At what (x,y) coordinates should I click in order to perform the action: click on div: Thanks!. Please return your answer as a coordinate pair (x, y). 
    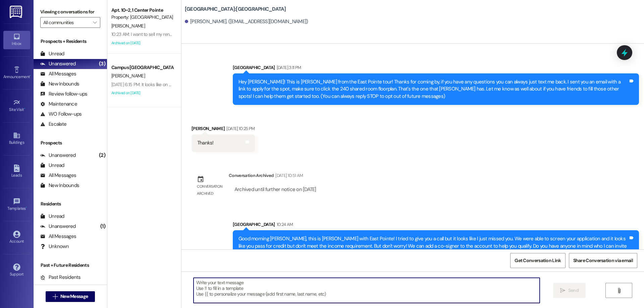
    Looking at the image, I should click on (205, 143).